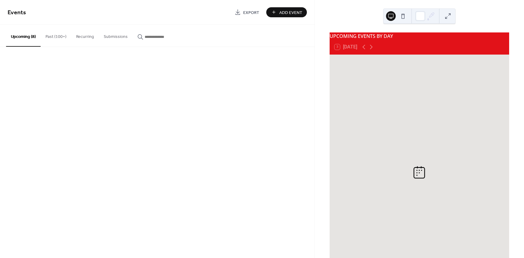 Image resolution: width=524 pixels, height=258 pixels. Describe the element at coordinates (85, 35) in the screenshot. I see `button: Recurring` at that location.